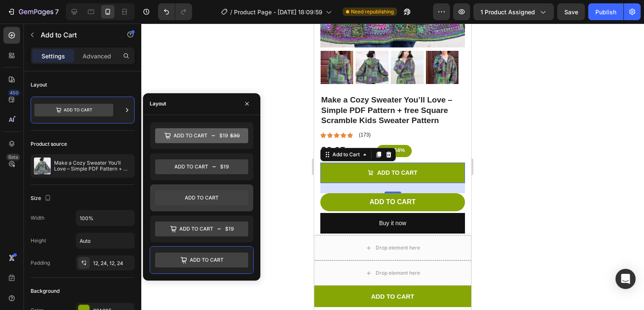 The image size is (644, 310). Describe the element at coordinates (372, 12) in the screenshot. I see `span: Need republishing` at that location.